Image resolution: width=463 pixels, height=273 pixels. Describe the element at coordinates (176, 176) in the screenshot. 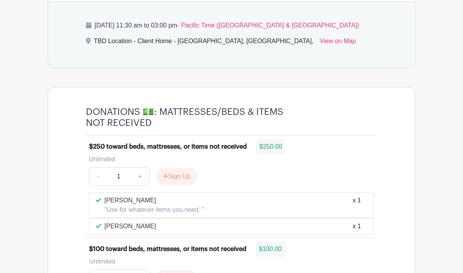

I see `button: Sign Up` at that location.